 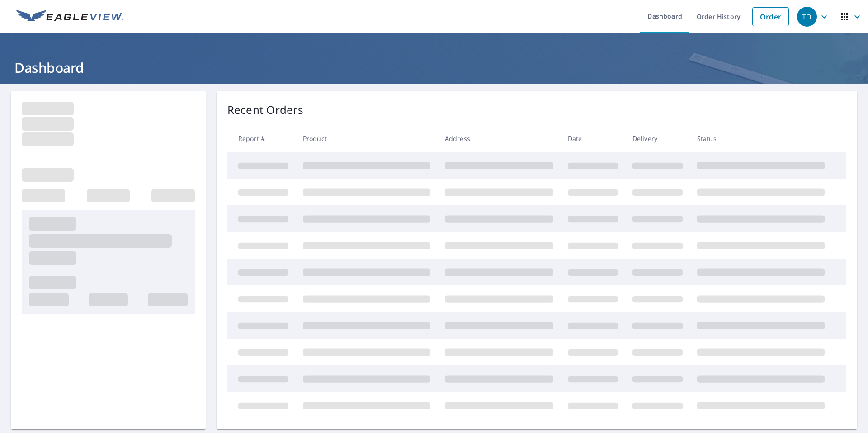 I want to click on a: Order, so click(x=770, y=17).